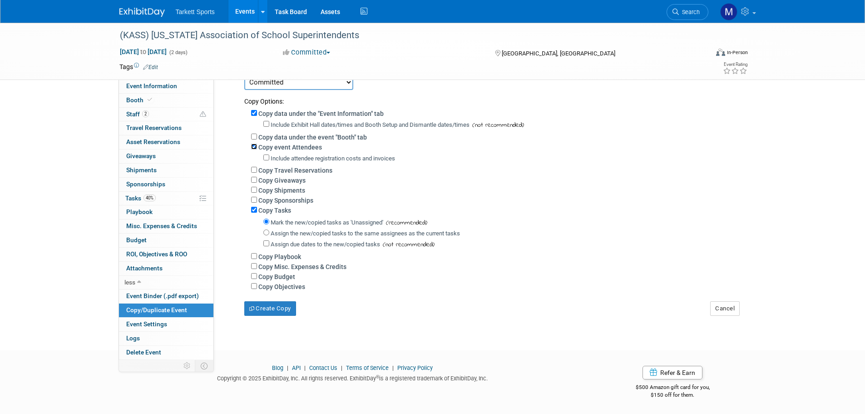 The width and height of the screenshot is (865, 414). Describe the element at coordinates (281, 286) in the screenshot. I see `label: Copy Objectives` at that location.